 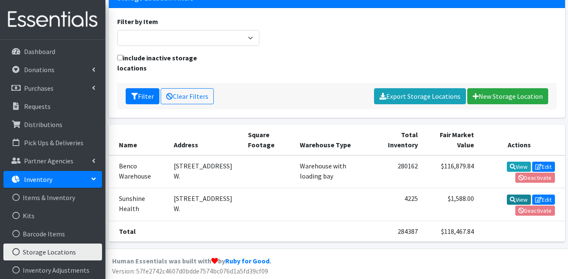 I want to click on strong: Total, so click(x=127, y=231).